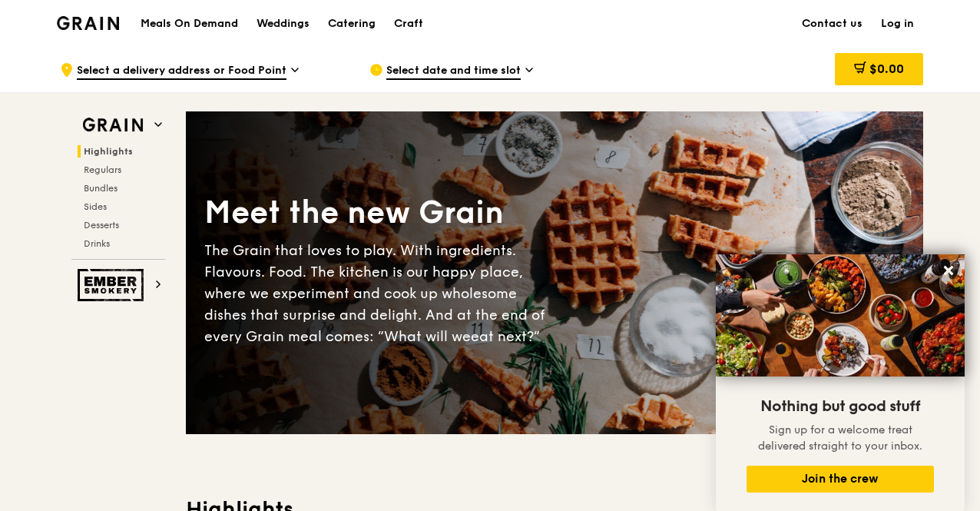 Image resolution: width=980 pixels, height=511 pixels. What do you see at coordinates (948, 270) in the screenshot?
I see `button: Close` at bounding box center [948, 270].